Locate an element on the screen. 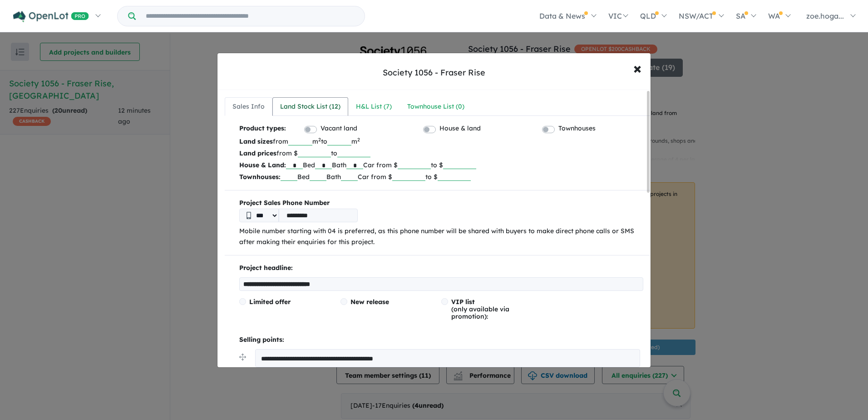  img: Openlot PRO Logo White is located at coordinates (51, 16).